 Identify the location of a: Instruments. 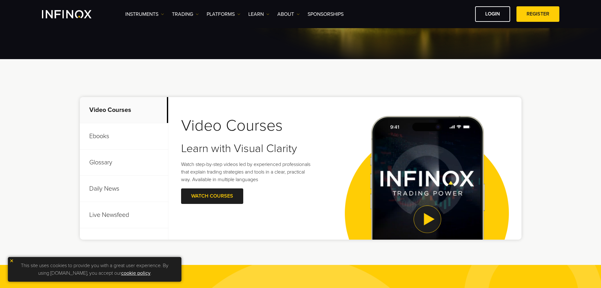
(145, 14).